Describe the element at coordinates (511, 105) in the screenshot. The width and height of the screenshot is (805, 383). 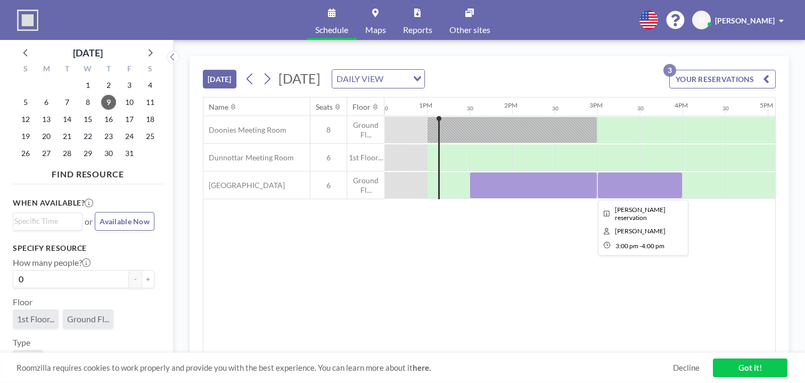
I see `div: 2PM` at that location.